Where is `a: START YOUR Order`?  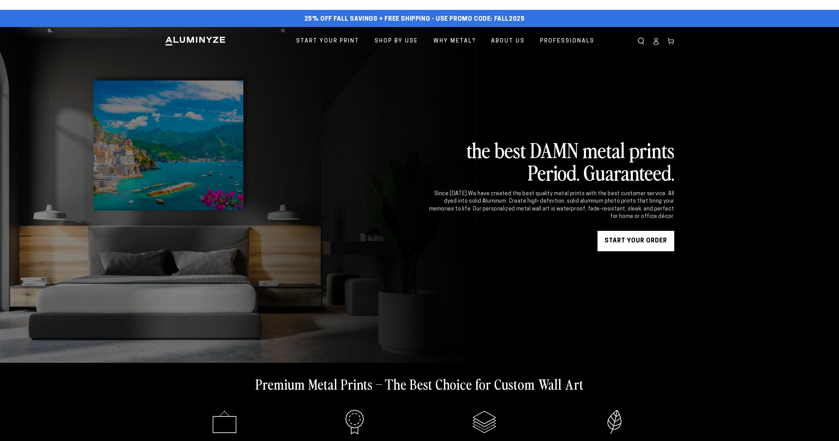
a: START YOUR Order is located at coordinates (636, 241).